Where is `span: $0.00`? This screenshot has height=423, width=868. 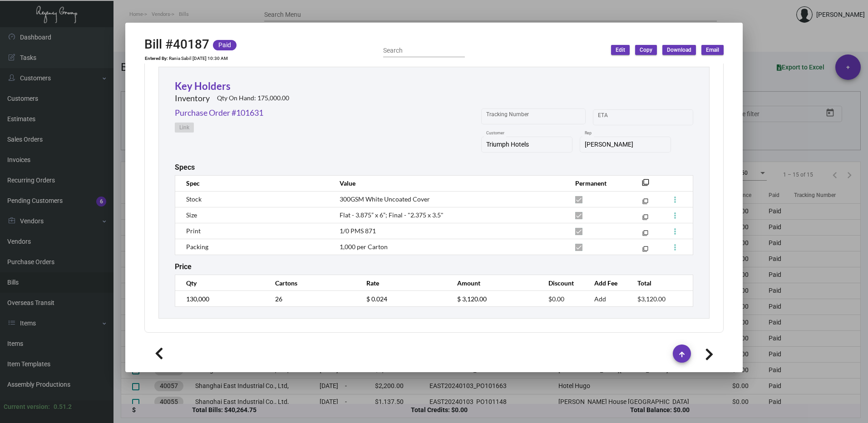
span: $0.00 is located at coordinates (556, 298).